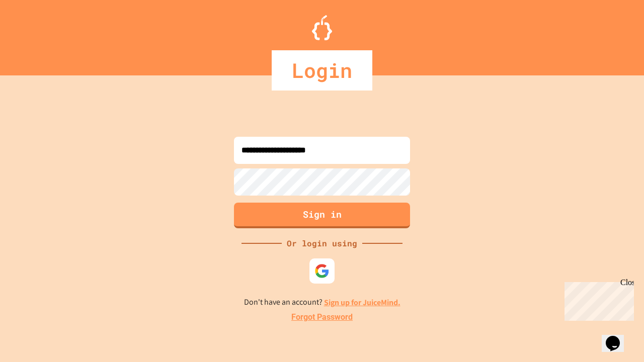 Image resolution: width=644 pixels, height=362 pixels. Describe the element at coordinates (322, 243) in the screenshot. I see `div: Or login using` at that location.